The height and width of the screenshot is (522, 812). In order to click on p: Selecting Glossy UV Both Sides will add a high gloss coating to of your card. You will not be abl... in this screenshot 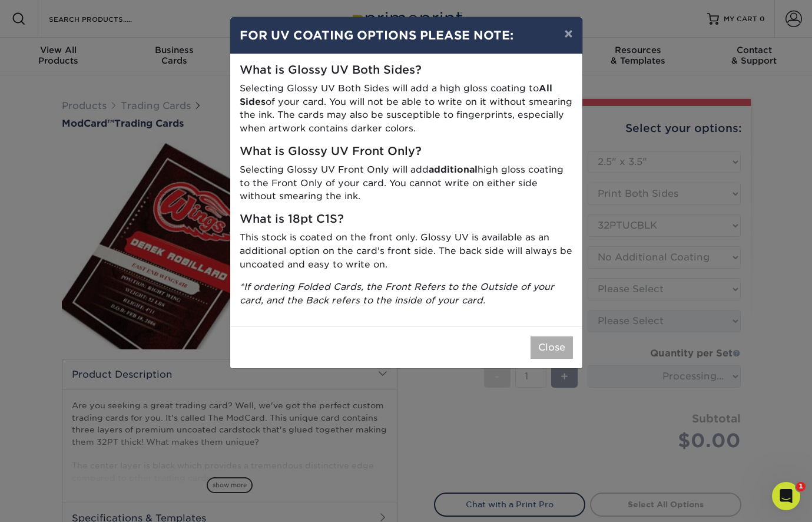, I will do `click(406, 109)`.